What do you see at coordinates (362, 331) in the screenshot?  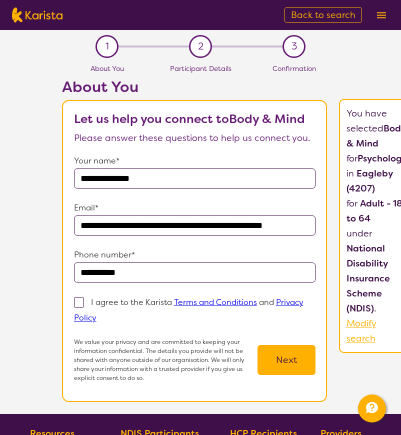 I see `a: Modify search` at bounding box center [362, 331].